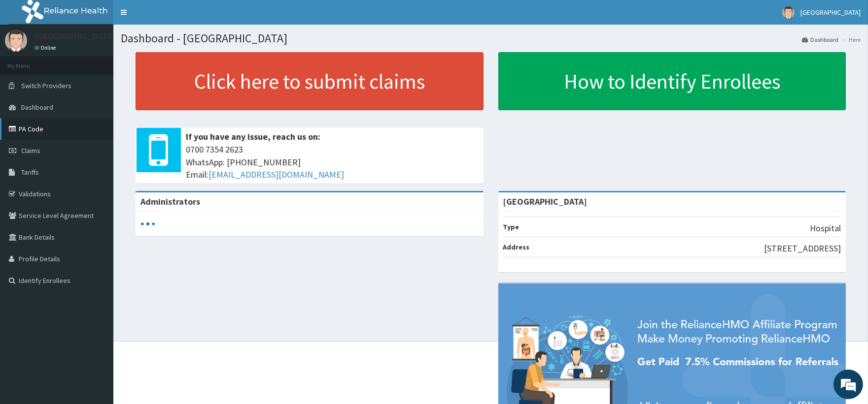  What do you see at coordinates (31, 151) in the screenshot?
I see `span: Claims` at bounding box center [31, 151].